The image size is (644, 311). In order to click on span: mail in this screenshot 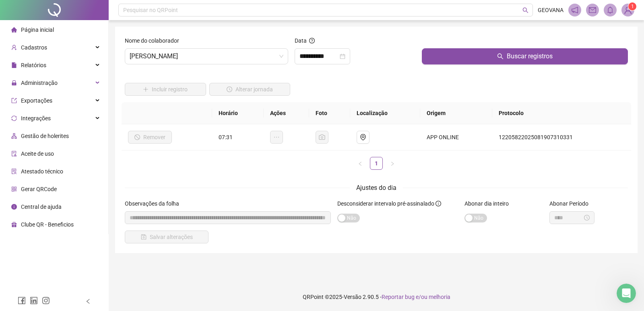, I will do `click(592, 10)`.